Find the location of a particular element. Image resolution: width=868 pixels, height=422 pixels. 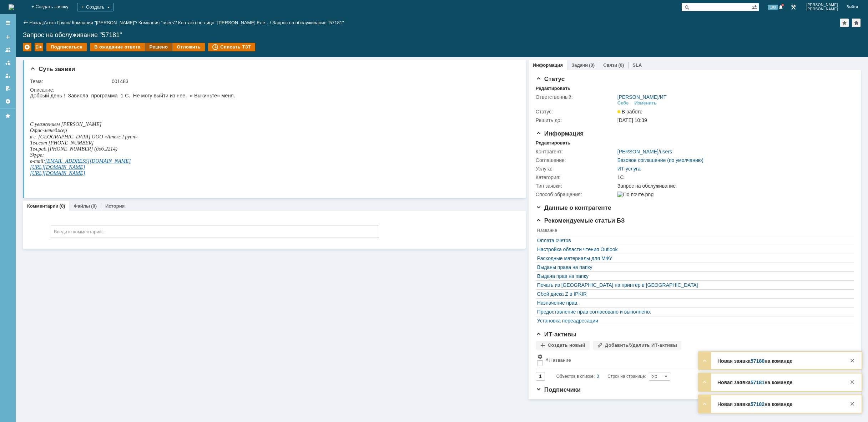

div: Работа с массовостью is located at coordinates (39, 47).